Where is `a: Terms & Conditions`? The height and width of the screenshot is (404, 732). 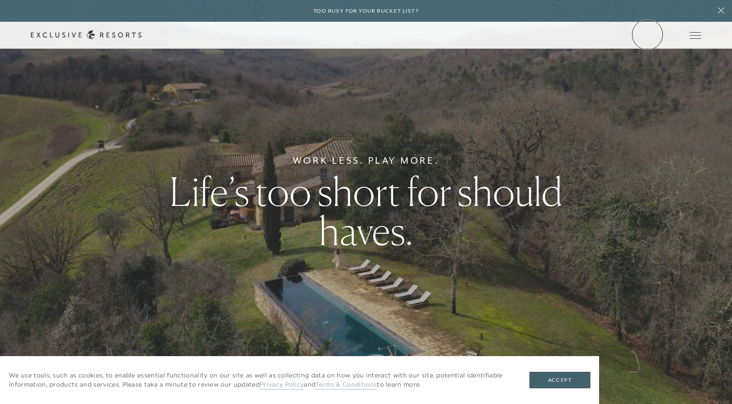
a: Terms & Conditions is located at coordinates (346, 385).